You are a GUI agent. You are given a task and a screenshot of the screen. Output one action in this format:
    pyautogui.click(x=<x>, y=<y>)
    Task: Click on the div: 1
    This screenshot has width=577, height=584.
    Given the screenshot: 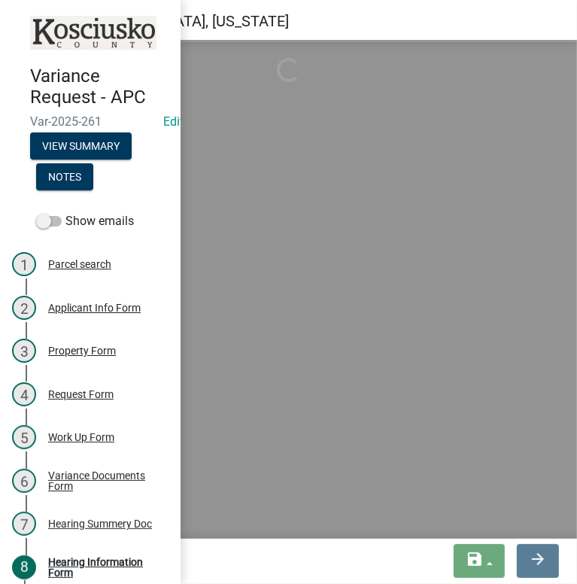 What is the action you would take?
    pyautogui.click(x=24, y=264)
    